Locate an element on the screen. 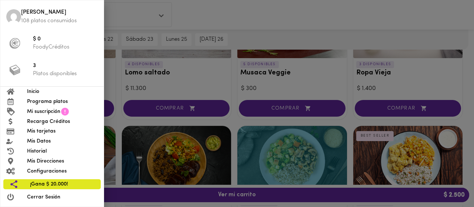 The image size is (474, 207). img: foody-creditos-black.png is located at coordinates (15, 43).